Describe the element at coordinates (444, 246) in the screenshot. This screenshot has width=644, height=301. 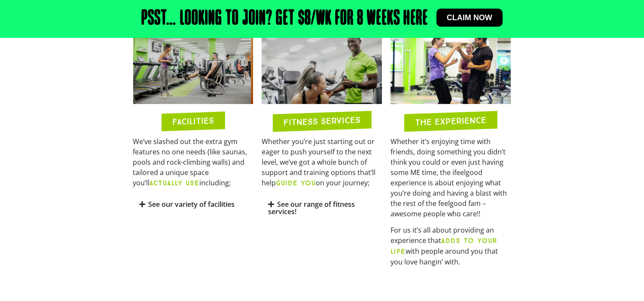
I see `b: ADDS TO YOUR LIFE` at that location.